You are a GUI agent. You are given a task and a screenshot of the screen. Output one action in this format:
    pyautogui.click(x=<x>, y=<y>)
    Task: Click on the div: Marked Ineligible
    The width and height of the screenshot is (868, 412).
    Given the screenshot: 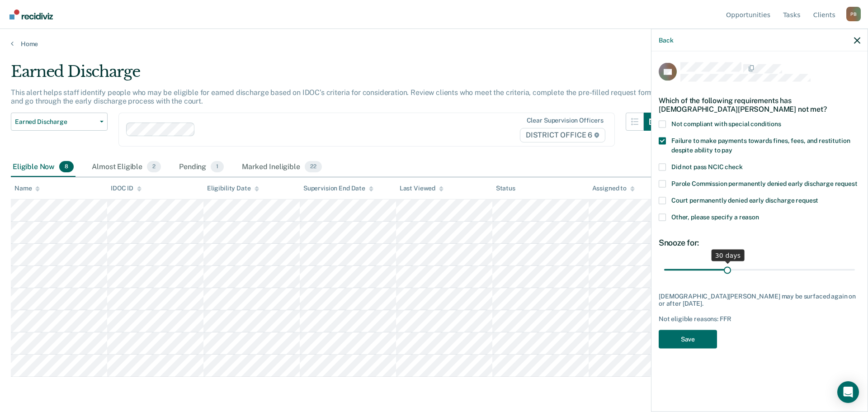 What is the action you would take?
    pyautogui.click(x=281, y=167)
    